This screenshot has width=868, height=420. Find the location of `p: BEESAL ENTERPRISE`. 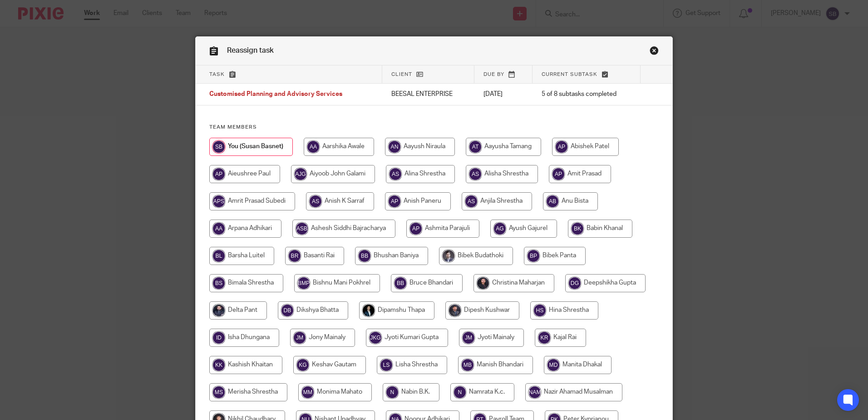

p: BEESAL ENTERPRISE is located at coordinates (428, 94).